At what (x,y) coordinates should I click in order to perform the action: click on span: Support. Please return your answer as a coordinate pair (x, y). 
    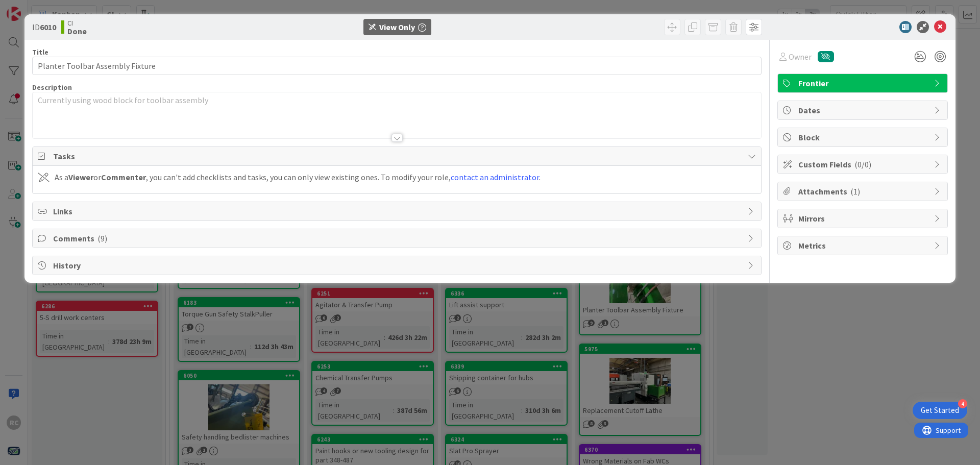
    Looking at the image, I should click on (34, 8).